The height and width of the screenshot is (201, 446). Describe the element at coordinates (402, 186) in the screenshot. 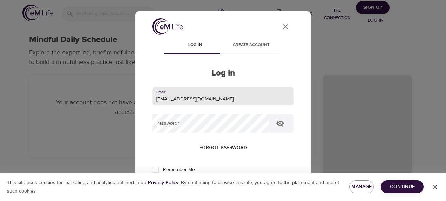

I see `span: Continue` at that location.